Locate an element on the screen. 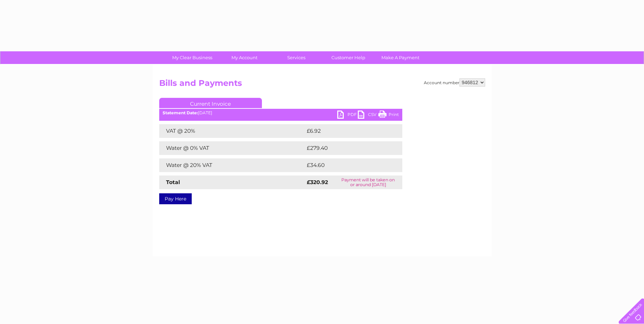 This screenshot has height=324, width=644. strong: Total is located at coordinates (173, 182).